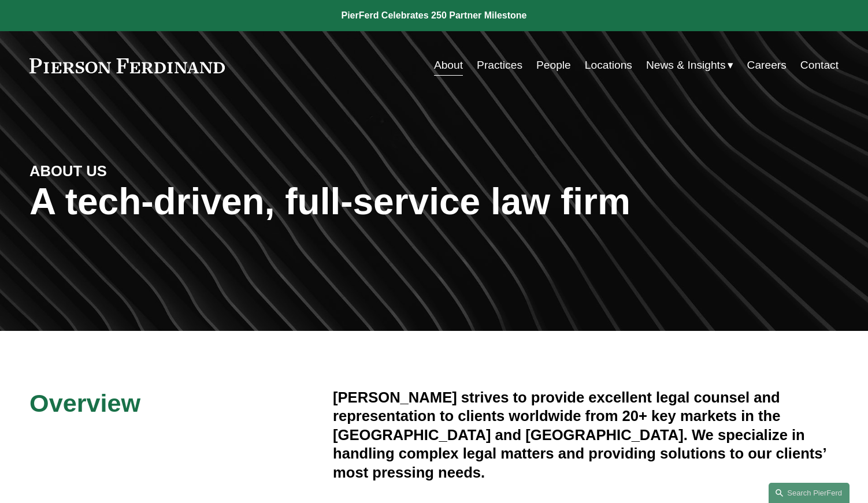 This screenshot has height=503, width=868. Describe the element at coordinates (68, 171) in the screenshot. I see `strong: ABOUT US` at that location.